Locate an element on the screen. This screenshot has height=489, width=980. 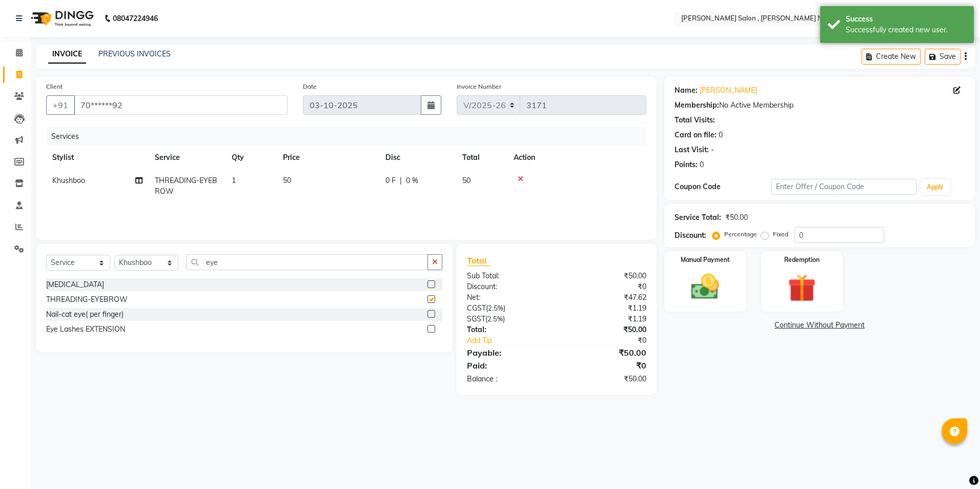
a: Continue Without Payment is located at coordinates (820, 325).